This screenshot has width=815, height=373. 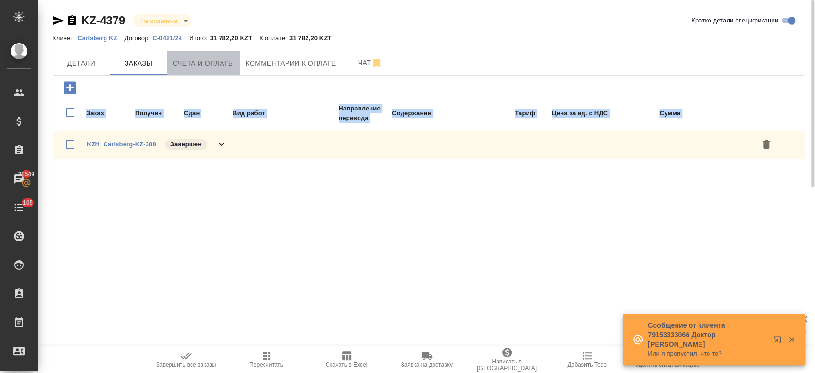 I want to click on a: С-0421/24, so click(x=171, y=37).